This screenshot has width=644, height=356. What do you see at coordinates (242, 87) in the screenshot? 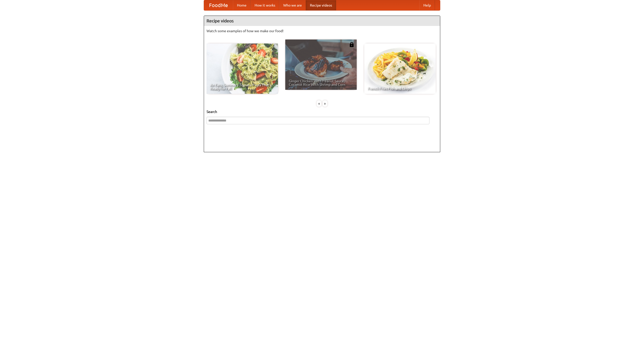
I see `span: An Easy, Summery Tomato Pasta That's Ready for Fall` at bounding box center [242, 87].